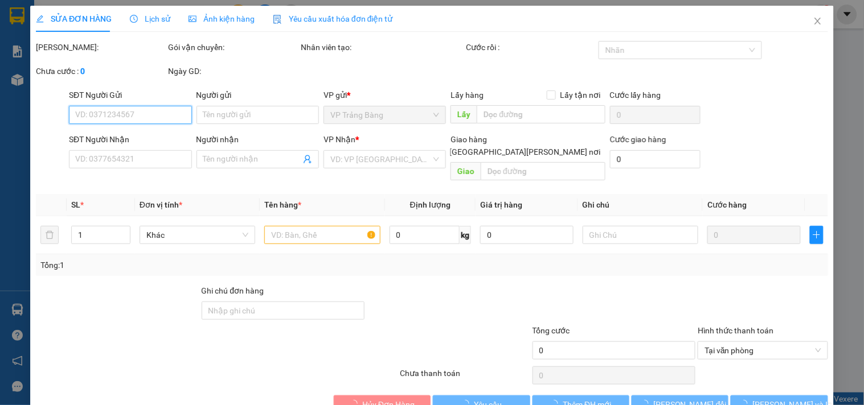  Describe the element at coordinates (76, 205) in the screenshot. I see `span: SL` at that location.